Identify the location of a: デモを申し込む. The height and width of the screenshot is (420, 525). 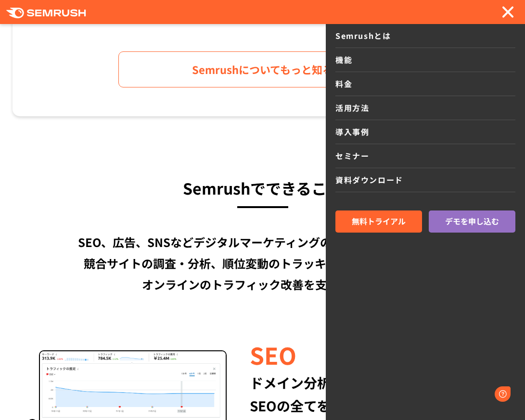
(472, 222).